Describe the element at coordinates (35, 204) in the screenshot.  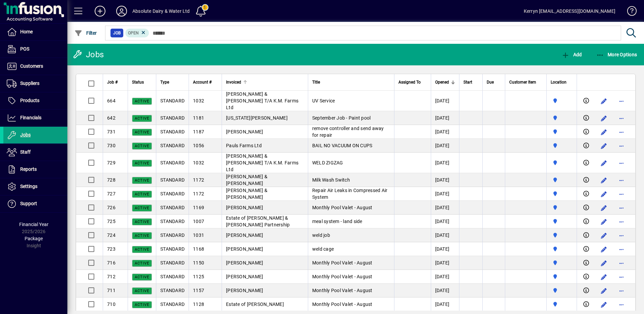
I see `a: Support` at that location.